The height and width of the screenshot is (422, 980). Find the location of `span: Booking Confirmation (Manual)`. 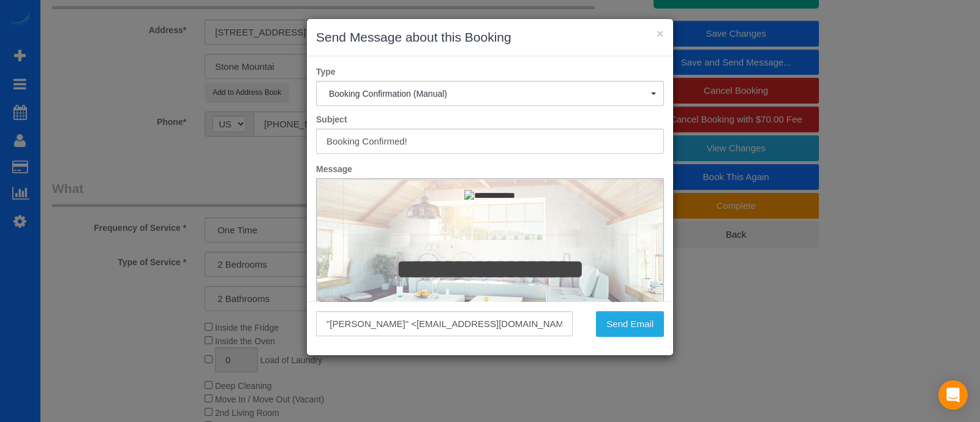

span: Booking Confirmation (Manual) is located at coordinates (490, 94).